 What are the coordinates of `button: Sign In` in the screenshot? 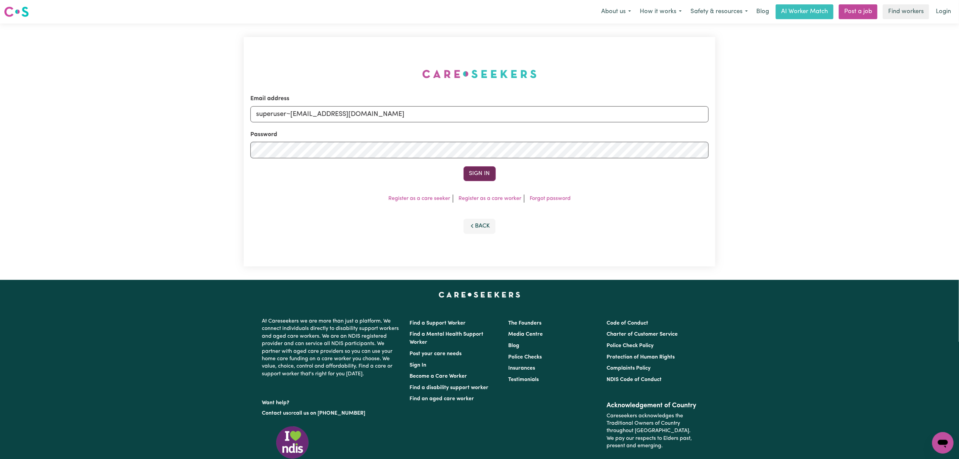 It's located at (480, 174).